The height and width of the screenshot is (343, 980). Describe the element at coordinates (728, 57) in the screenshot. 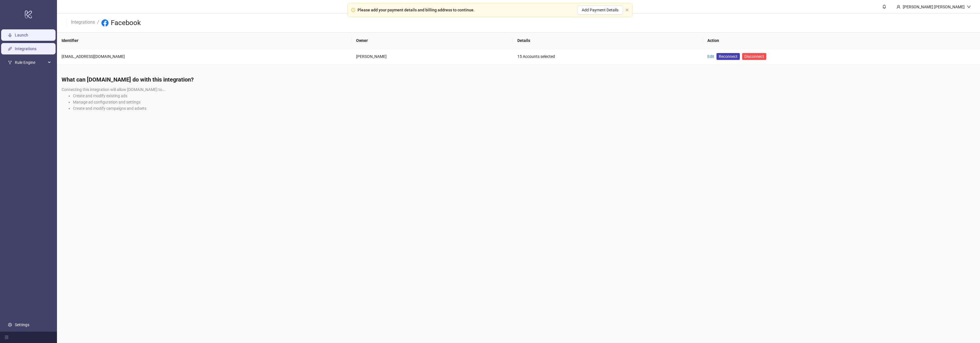

I see `span: Reconnect` at that location.